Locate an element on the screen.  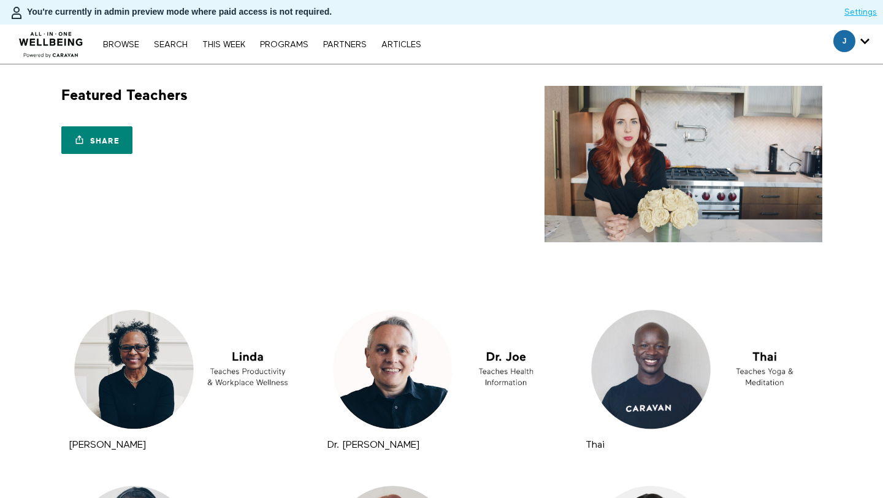
a: Dr. Joe is located at coordinates (442, 369).